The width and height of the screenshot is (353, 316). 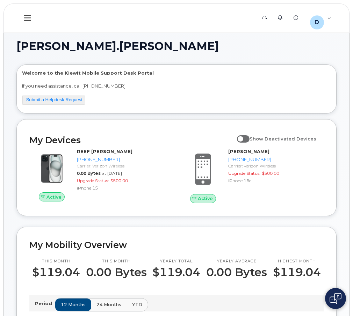 I want to click on span: 0.00 Bytes, so click(x=89, y=173).